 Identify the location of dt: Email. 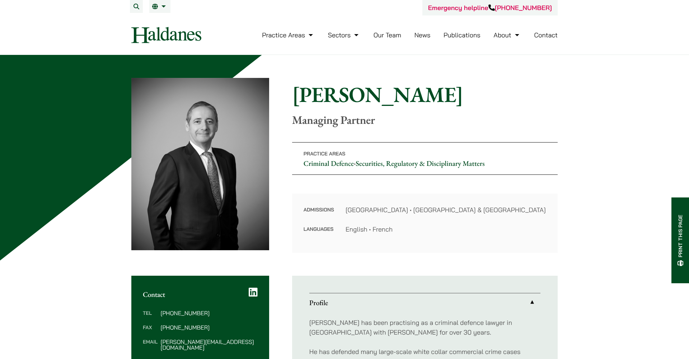
(150, 344).